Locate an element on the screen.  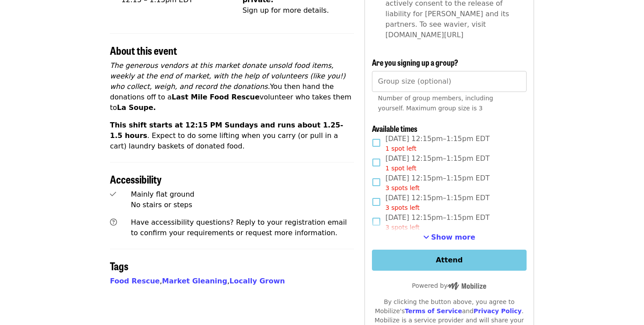
span: Accessibility is located at coordinates (136, 179).